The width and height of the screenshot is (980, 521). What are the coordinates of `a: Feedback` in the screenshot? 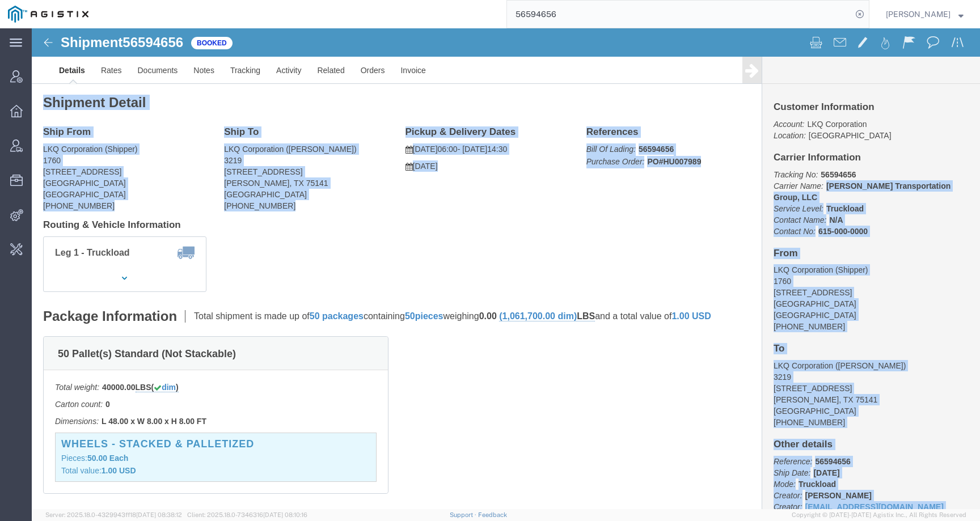 It's located at (492, 515).